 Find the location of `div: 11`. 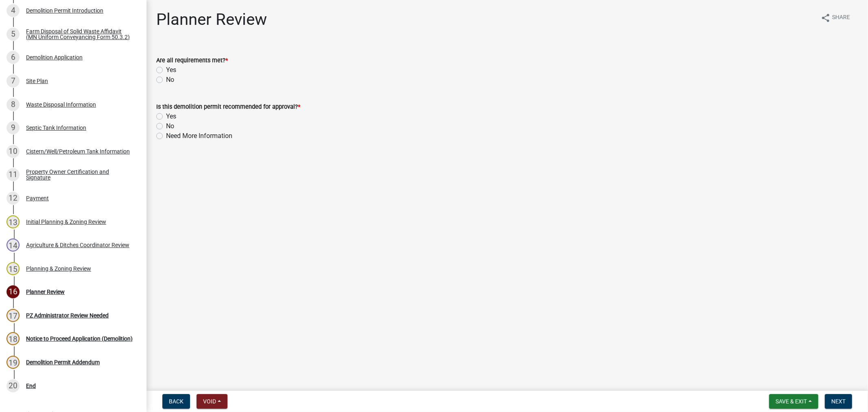

div: 11 is located at coordinates (13, 175).